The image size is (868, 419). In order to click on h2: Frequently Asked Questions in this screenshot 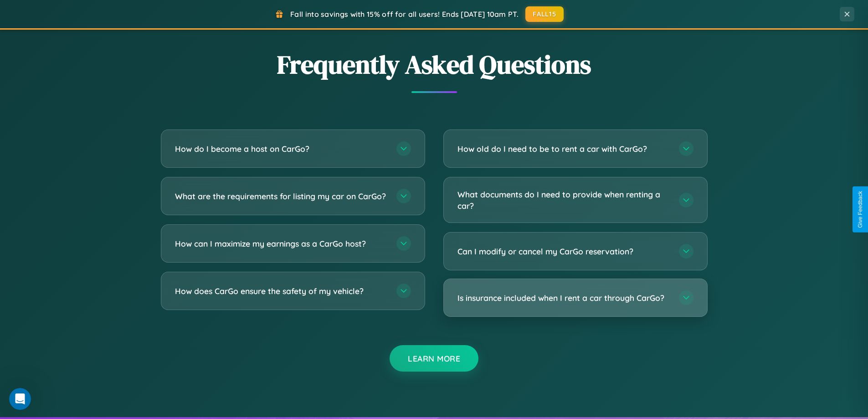, I will do `click(434, 64)`.